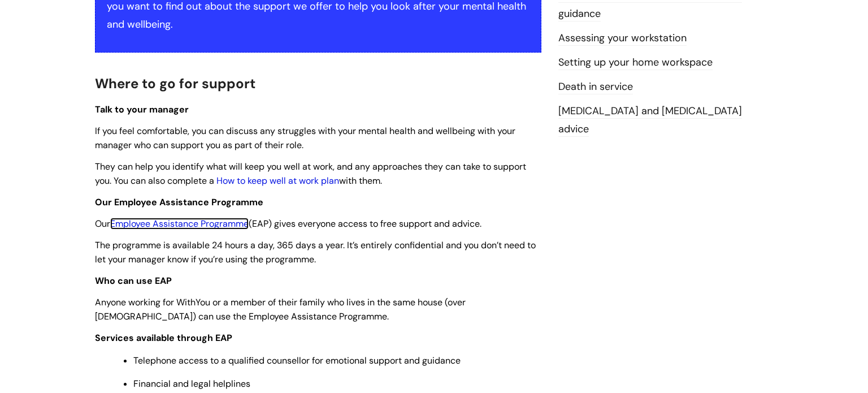 The image size is (868, 393). I want to click on a: How to keep well at work plan, so click(278, 180).